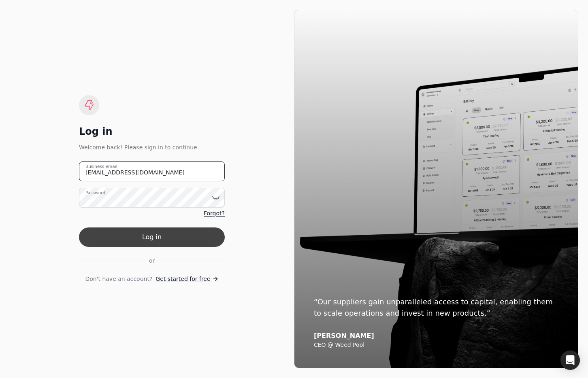  What do you see at coordinates (186, 279) in the screenshot?
I see `a: Get started for free` at bounding box center [186, 279].